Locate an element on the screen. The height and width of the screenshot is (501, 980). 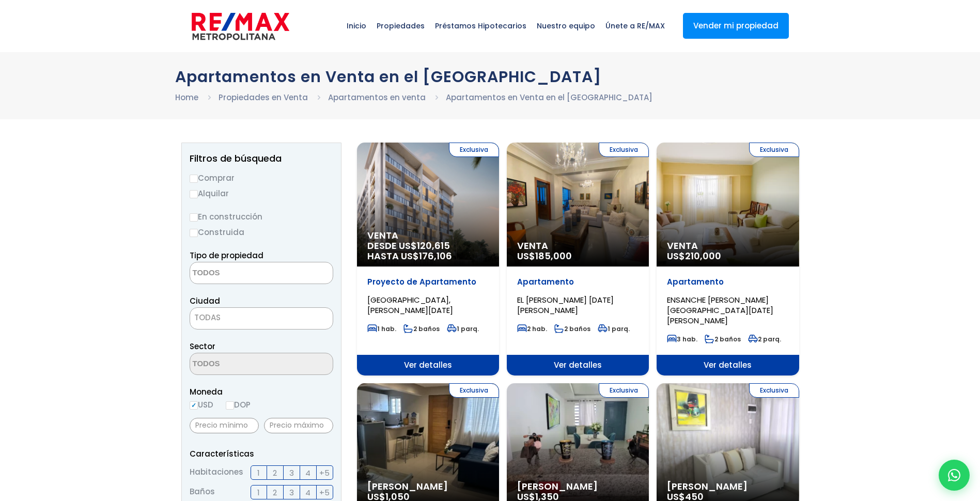
span: Ciudad is located at coordinates (204, 301).